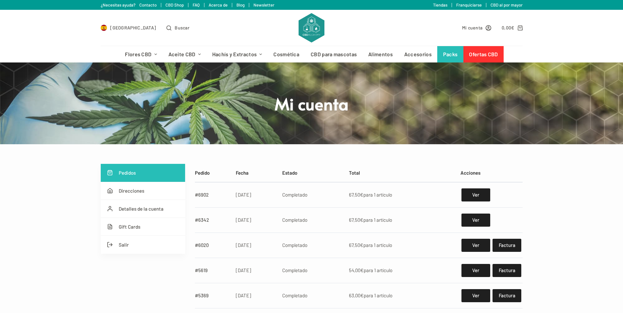  What do you see at coordinates (129, 5) in the screenshot?
I see `a: ¿Necesitas ayuda? Contacto` at bounding box center [129, 5].